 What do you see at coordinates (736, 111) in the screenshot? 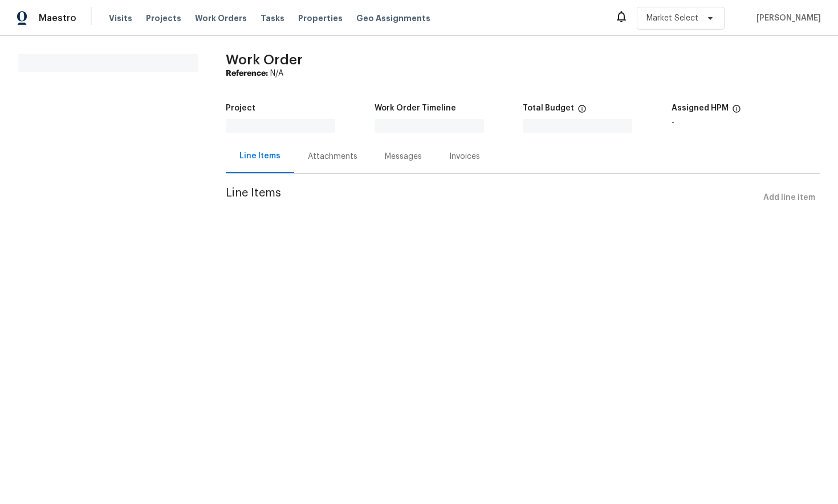
I see `span: The hpm assigned to this work order.` at bounding box center [736, 111].